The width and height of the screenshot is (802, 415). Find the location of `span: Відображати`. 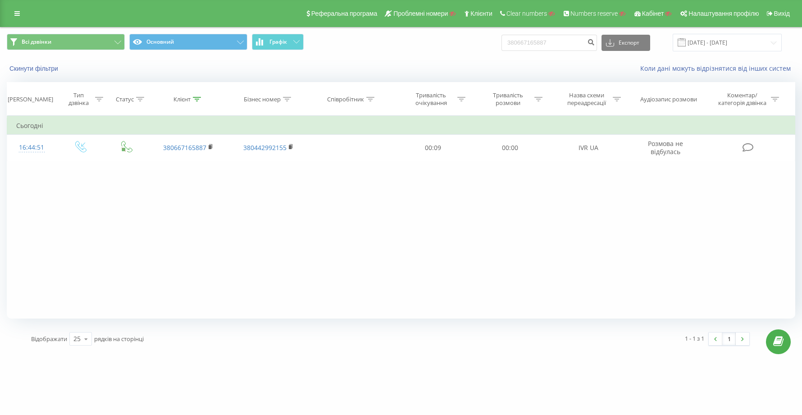

span: Відображати is located at coordinates (49, 339).